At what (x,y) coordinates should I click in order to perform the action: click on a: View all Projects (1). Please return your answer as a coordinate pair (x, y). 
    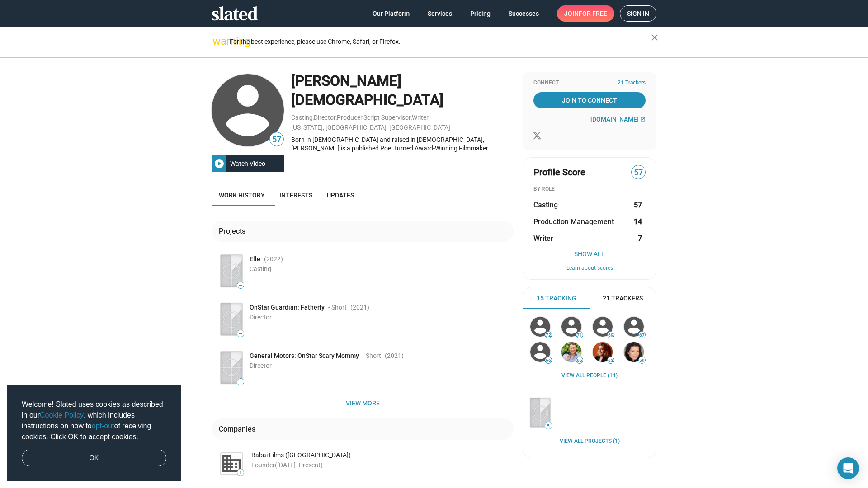
    Looking at the image, I should click on (590, 442).